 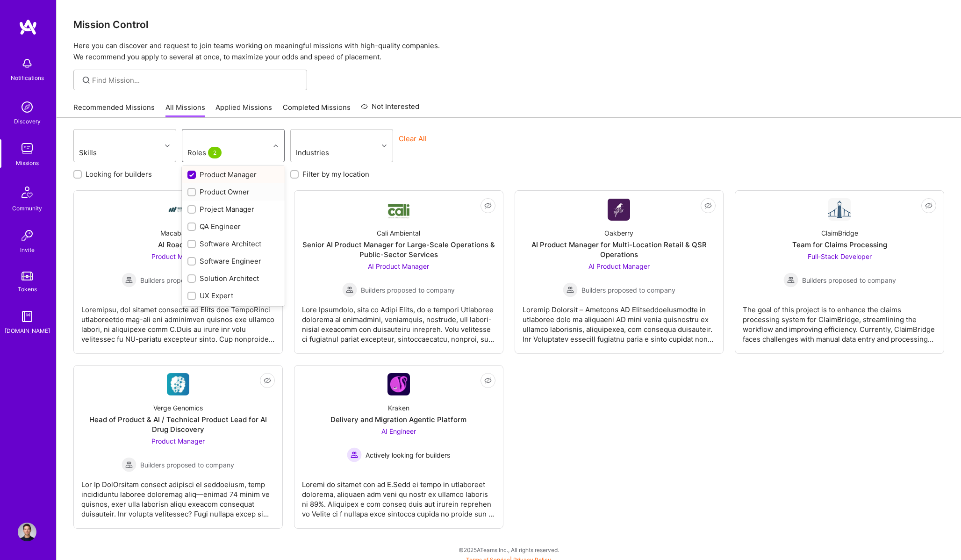 What do you see at coordinates (179, 233) in the screenshot?
I see `div: Macabacus` at bounding box center [179, 233].